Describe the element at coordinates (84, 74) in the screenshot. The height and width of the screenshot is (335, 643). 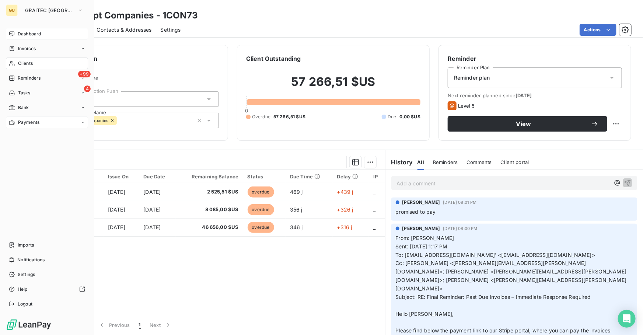
I see `span: +99` at that location.